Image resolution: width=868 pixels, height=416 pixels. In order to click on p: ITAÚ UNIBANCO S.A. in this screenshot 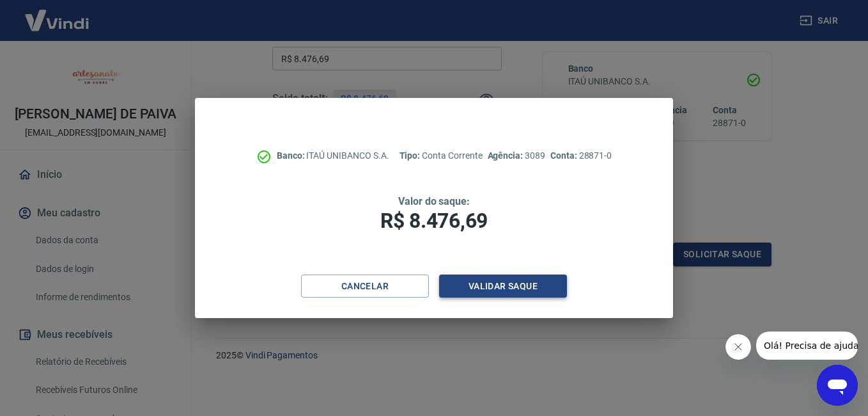, I will do `click(333, 155)`.